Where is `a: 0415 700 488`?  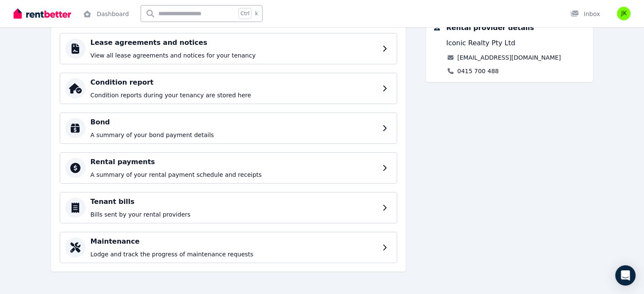
a: 0415 700 488 is located at coordinates (477, 71).